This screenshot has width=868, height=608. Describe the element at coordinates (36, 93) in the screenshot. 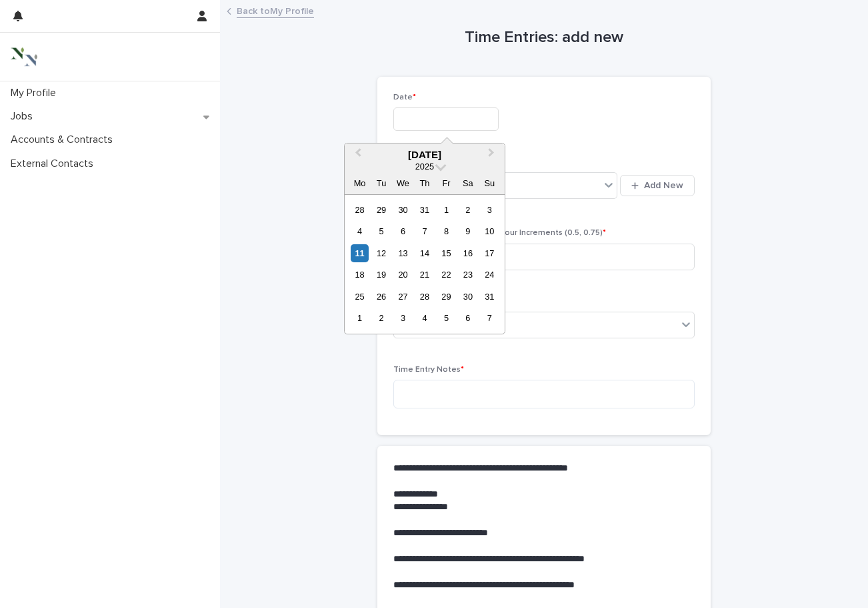

I see `p: My Profile` at that location.